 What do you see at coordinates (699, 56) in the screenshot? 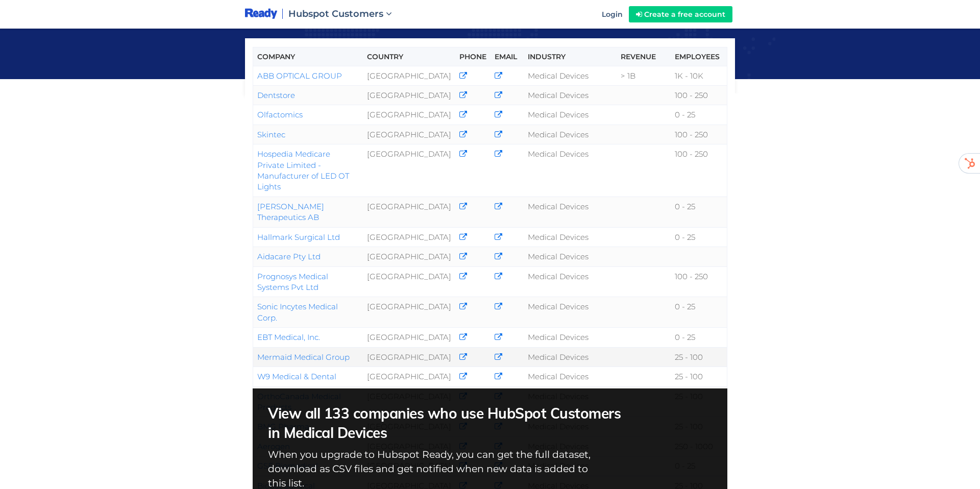
I see `th: Employees` at bounding box center [699, 56].